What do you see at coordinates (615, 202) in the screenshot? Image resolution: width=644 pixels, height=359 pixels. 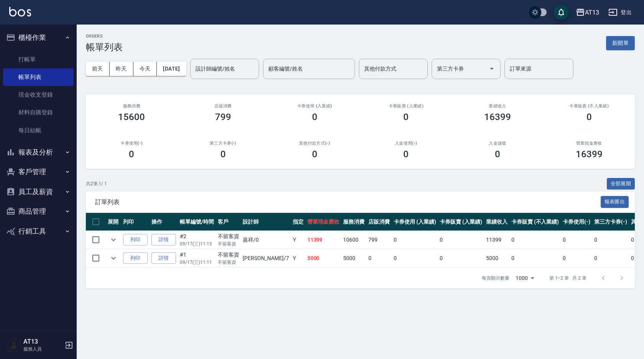 I see `a: 報表匯出` at bounding box center [615, 202].